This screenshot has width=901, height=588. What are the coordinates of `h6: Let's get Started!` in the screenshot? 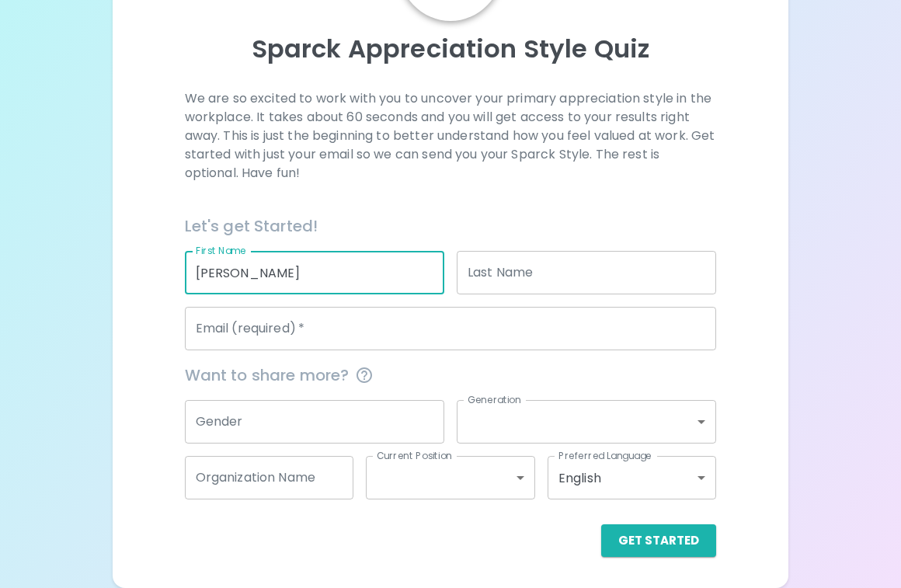 It's located at (450, 226).